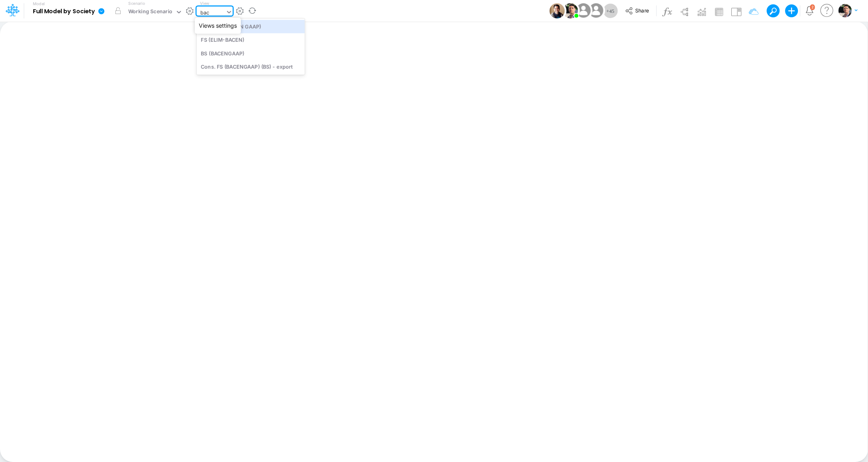  What do you see at coordinates (610, 11) in the screenshot?
I see `span: + 45` at bounding box center [610, 11].